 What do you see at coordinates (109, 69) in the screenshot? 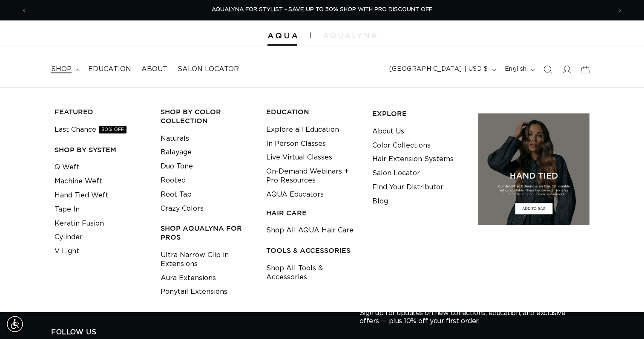
I see `a: Education` at bounding box center [109, 69].